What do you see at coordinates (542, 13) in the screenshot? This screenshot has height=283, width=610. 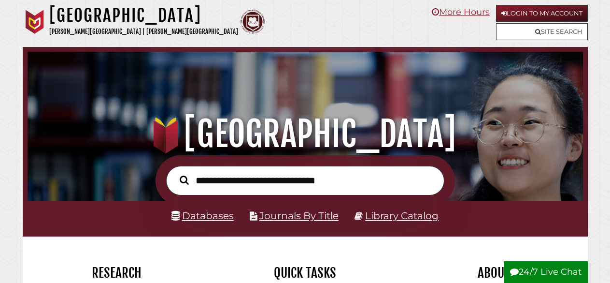 I see `a: Login to My Account` at bounding box center [542, 13].